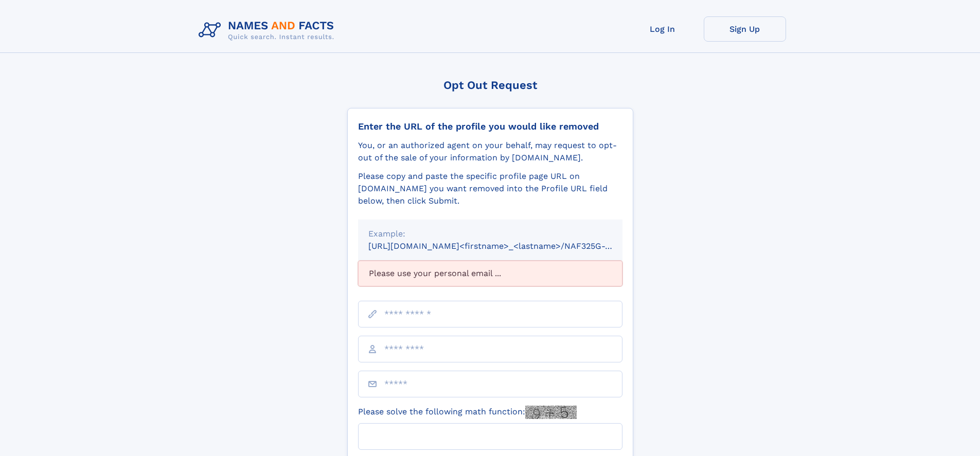 This screenshot has width=980, height=456. Describe the element at coordinates (490, 152) in the screenshot. I see `div: You, or an authorized agent on your behalf, may request to opt-out of the sale of your informatio...` at that location.